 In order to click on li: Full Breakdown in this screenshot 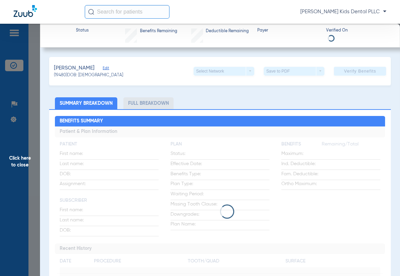, I will do `click(148, 103)`.